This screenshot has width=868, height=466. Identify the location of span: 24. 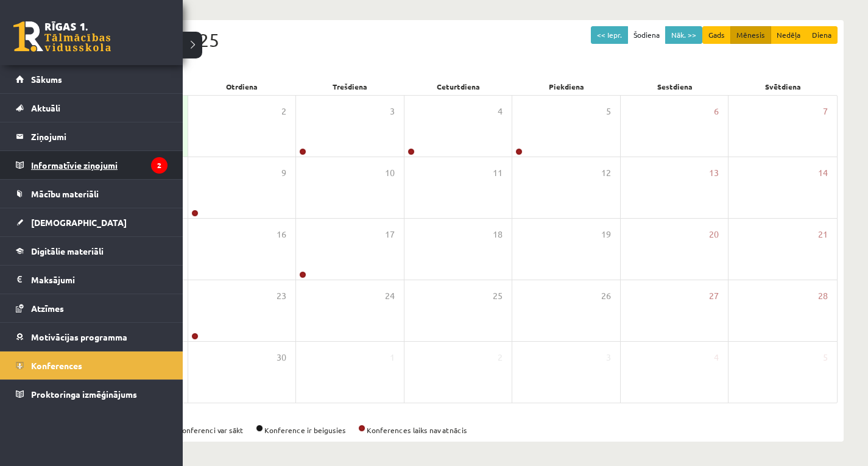
(390, 297).